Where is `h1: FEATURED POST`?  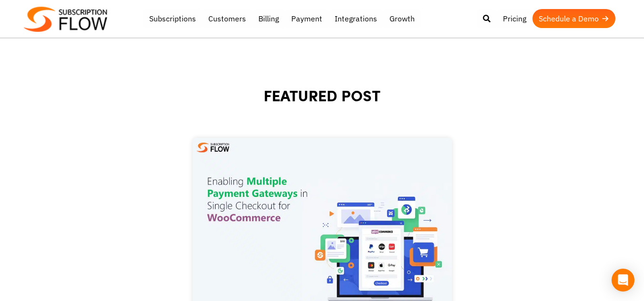 h1: FEATURED POST is located at coordinates (322, 107).